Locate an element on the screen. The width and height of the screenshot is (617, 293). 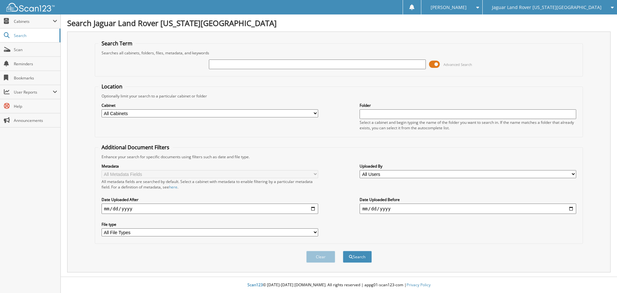
div: Searches all cabinets, folders, files, metadata, and keywords is located at coordinates (339, 53).